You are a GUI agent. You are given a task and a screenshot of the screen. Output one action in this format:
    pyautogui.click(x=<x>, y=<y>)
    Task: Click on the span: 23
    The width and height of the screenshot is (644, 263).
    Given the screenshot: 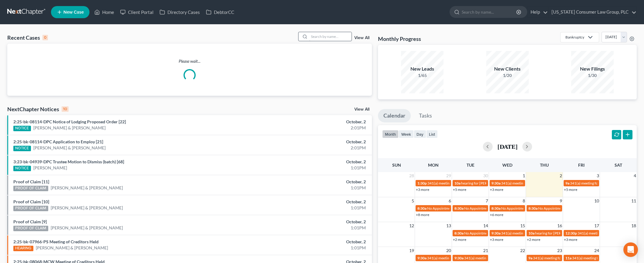 What is the action you would take?
    pyautogui.click(x=559, y=251)
    